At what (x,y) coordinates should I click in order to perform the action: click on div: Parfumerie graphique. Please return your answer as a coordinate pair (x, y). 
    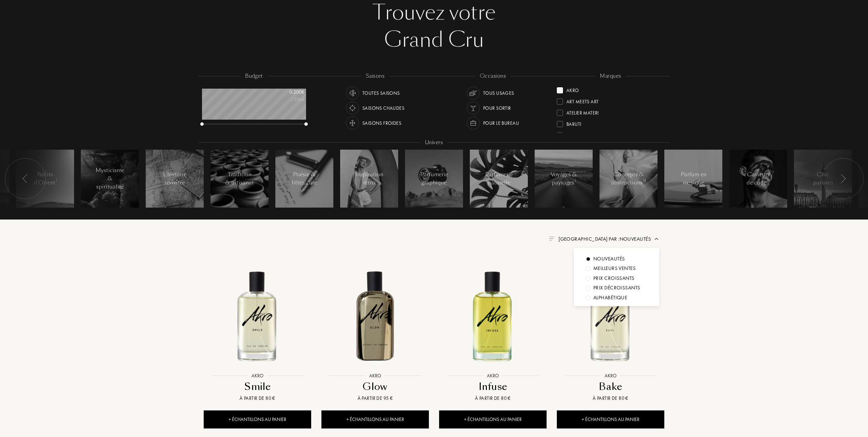
    Looking at the image, I should click on (434, 179).